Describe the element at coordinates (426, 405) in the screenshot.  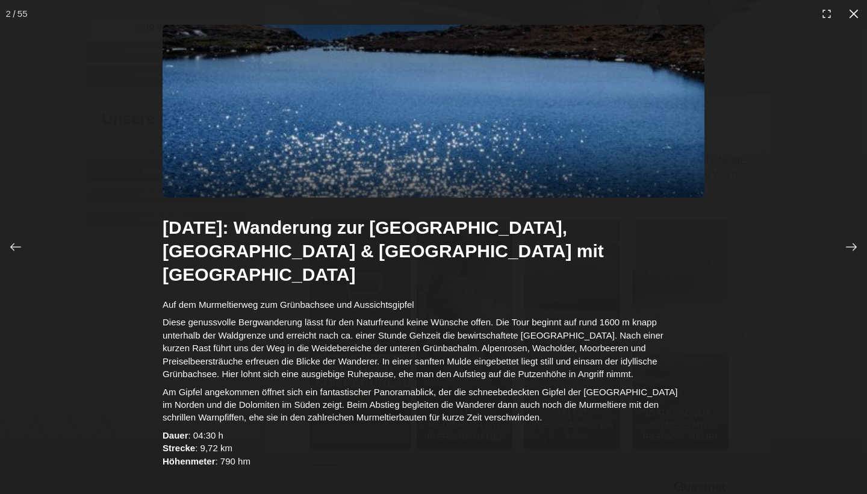
I see `p: Am Gipfel angekommen öffnet sich ein fantastischer Panoramablick, der die schneebedeckten Gipfel ...` at that location.